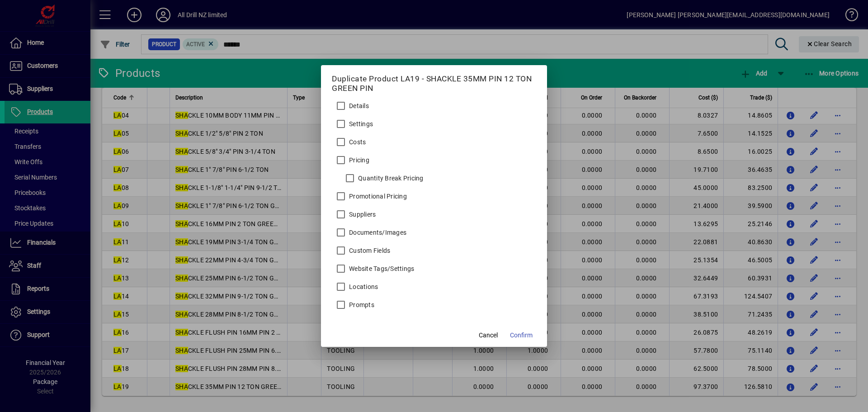 This screenshot has height=412, width=868. I want to click on span: Confirm, so click(521, 335).